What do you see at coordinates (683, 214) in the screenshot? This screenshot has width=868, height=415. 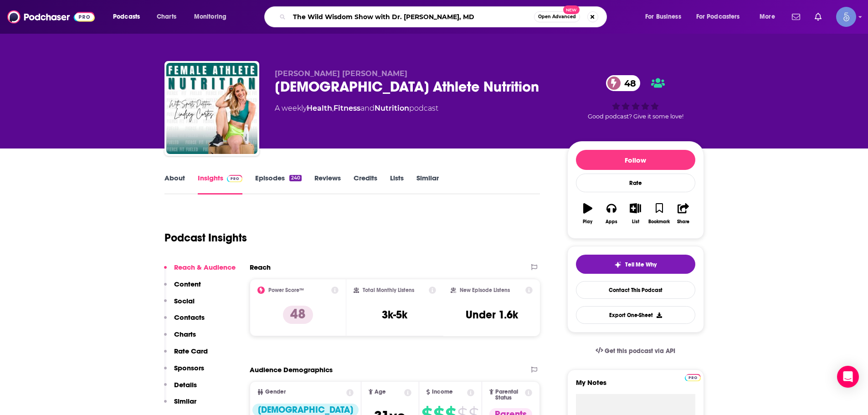 I see `button: Share` at bounding box center [683, 214].